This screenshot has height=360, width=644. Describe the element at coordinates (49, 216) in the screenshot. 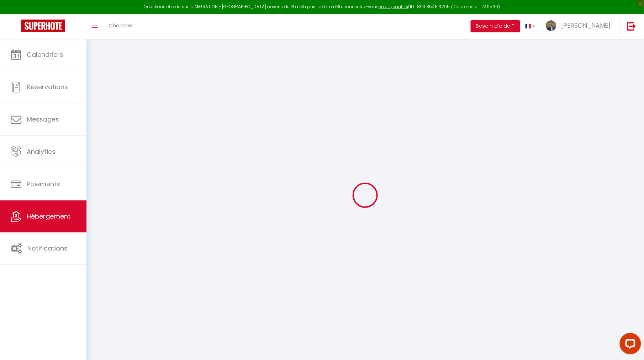

I see `span: Hébergement` at that location.